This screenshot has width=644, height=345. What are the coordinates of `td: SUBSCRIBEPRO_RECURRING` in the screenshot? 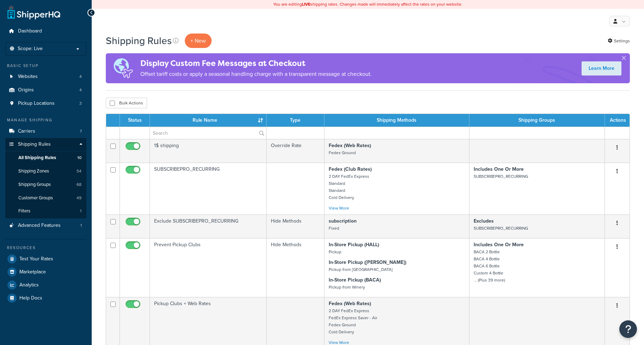 It's located at (208, 188).